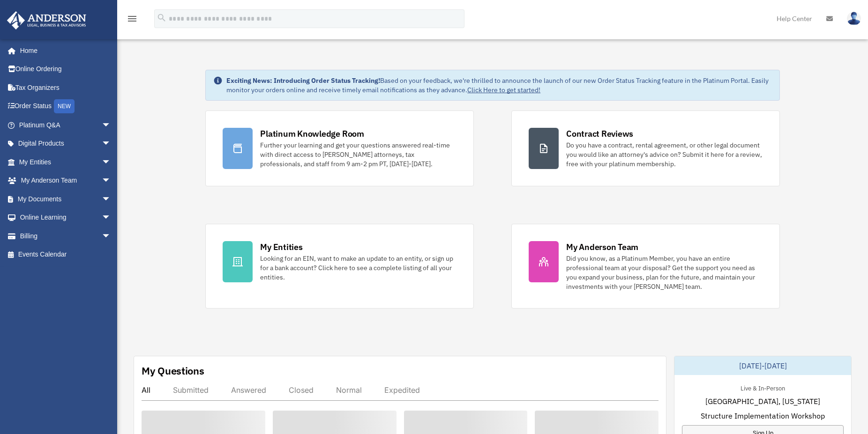 The image size is (868, 434). I want to click on a: Platinum Knowledge Room Further your learning and get your questions answered real-time with dire..., so click(339, 149).